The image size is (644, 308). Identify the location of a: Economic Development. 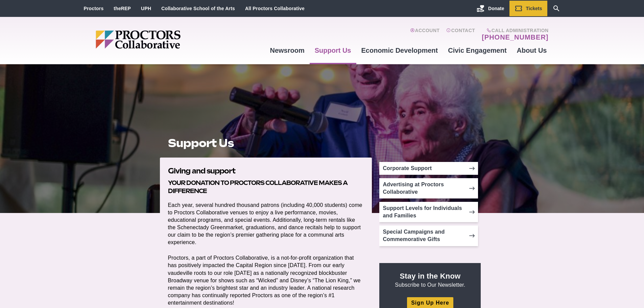
(400, 50).